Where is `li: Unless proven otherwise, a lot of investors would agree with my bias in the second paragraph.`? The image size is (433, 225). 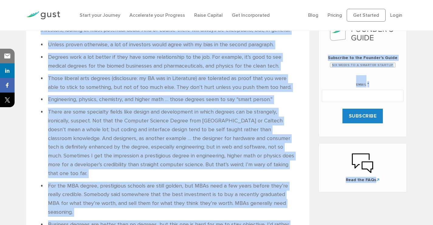 li: Unless proven otherwise, a lot of investors would agree with my bias in the second paragraph. is located at coordinates (168, 45).